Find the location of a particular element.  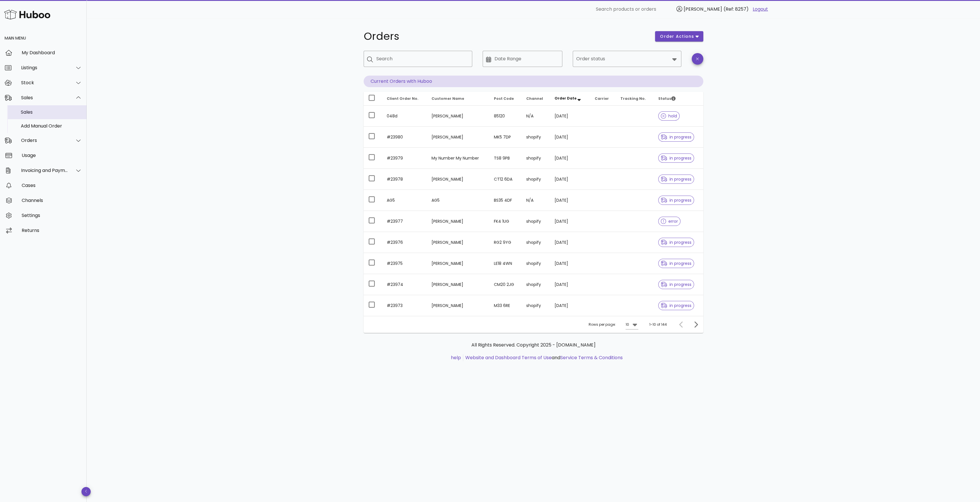

td: #23979 is located at coordinates (404, 158).